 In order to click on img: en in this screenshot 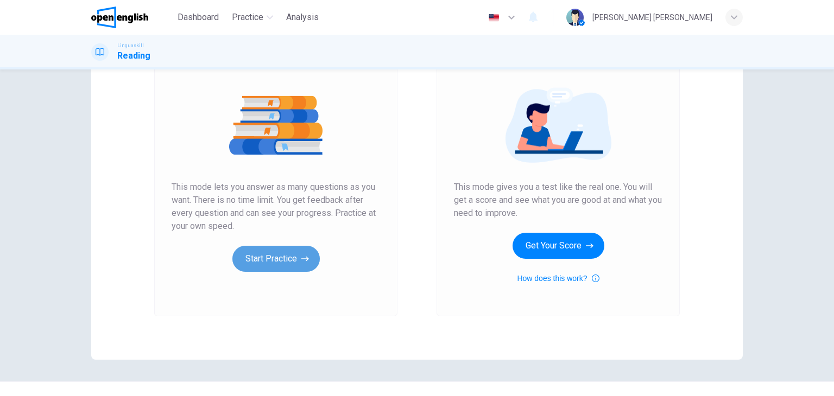, I will do `click(493, 17)`.